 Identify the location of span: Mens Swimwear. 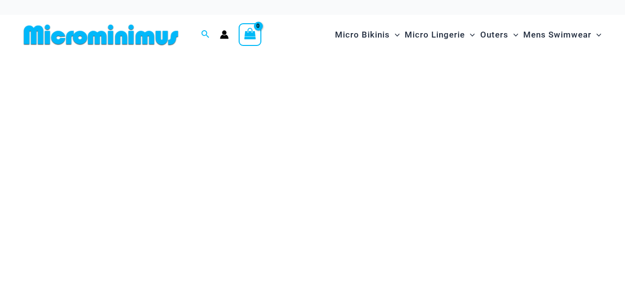
(557, 35).